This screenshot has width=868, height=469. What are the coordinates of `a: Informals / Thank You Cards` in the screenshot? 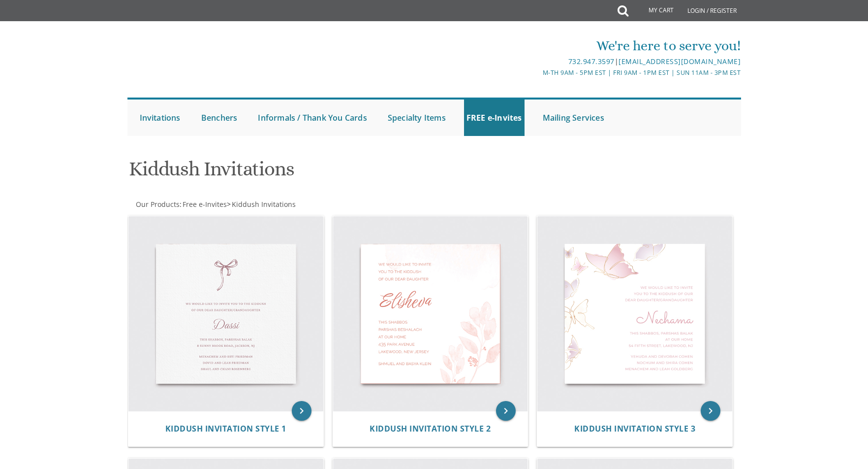 It's located at (312, 117).